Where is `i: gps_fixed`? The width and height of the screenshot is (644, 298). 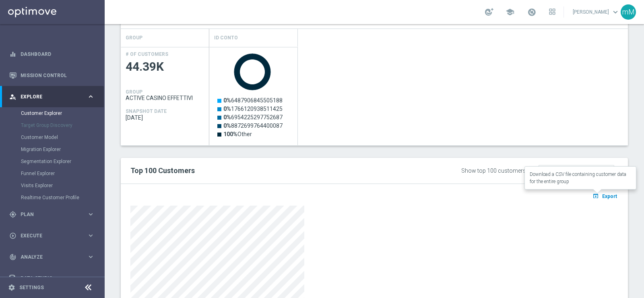 i: gps_fixed is located at coordinates (13, 215).